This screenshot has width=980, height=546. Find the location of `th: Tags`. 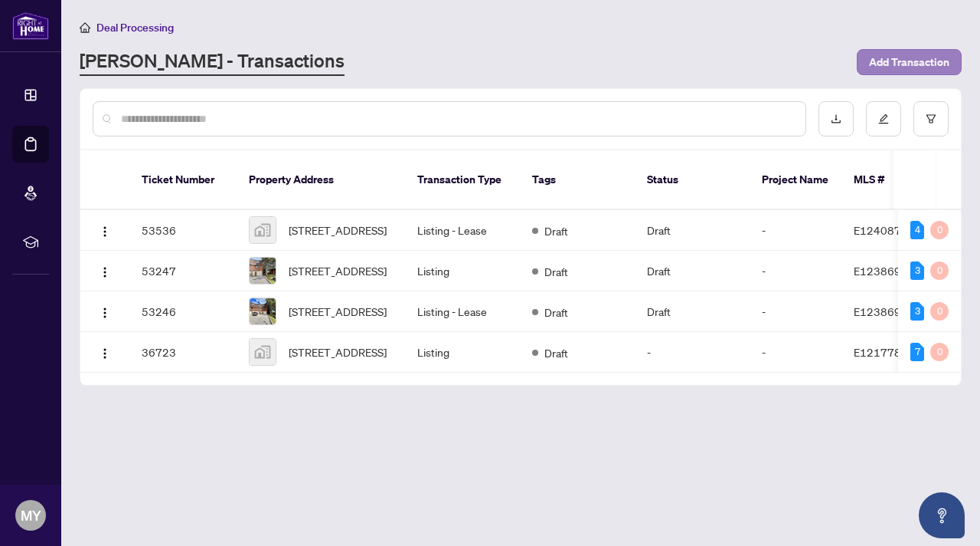

th: Tags is located at coordinates (578, 180).